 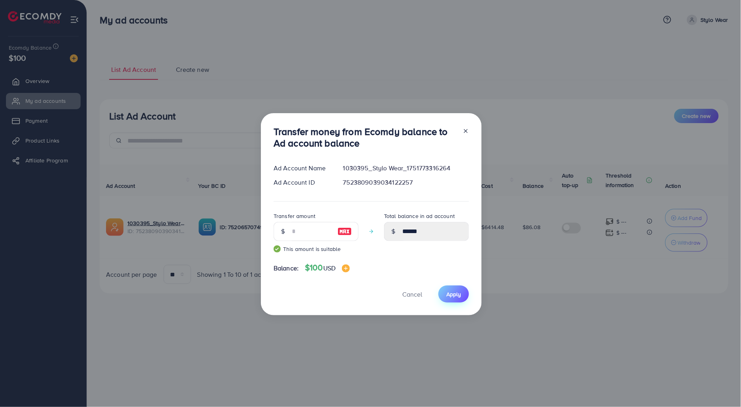 I want to click on span: Cancel, so click(x=412, y=294).